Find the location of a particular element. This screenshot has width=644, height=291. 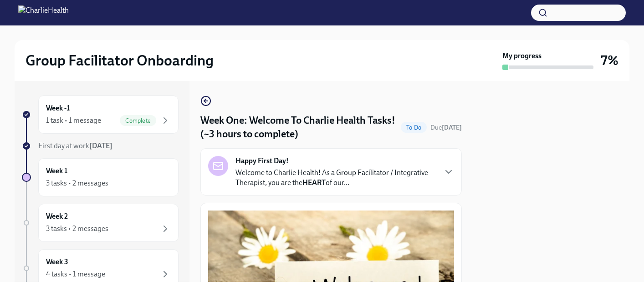

div: 1 task • 1 message is located at coordinates (74, 121).